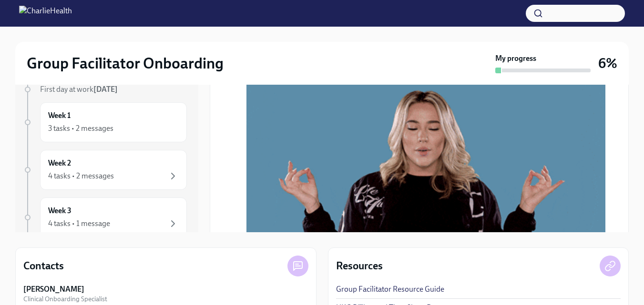 The height and width of the screenshot is (305, 644). Describe the element at coordinates (79, 224) in the screenshot. I see `div: 4 tasks • 1 message` at that location.